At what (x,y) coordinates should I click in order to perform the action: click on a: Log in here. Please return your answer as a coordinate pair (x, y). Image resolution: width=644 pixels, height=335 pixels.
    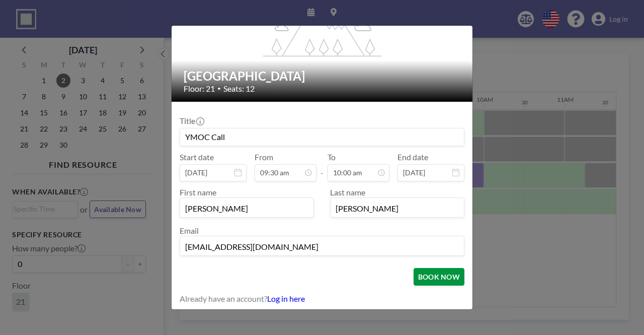
    Looking at the image, I should click on (286, 298).